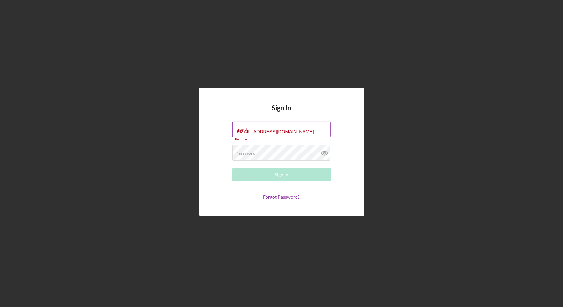 Image resolution: width=563 pixels, height=307 pixels. I want to click on h4: Sign In, so click(282, 113).